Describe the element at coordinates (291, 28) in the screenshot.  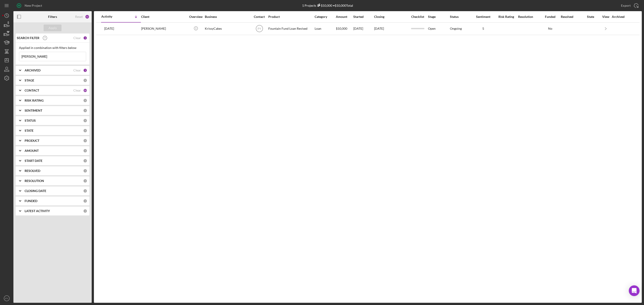
I see `div: Fountain Fund Loan Revised` at that location.